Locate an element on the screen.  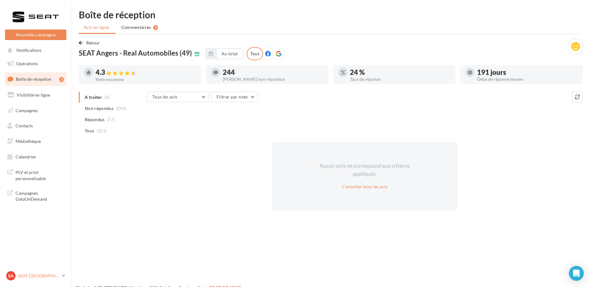
span: Opérations is located at coordinates (27, 63).